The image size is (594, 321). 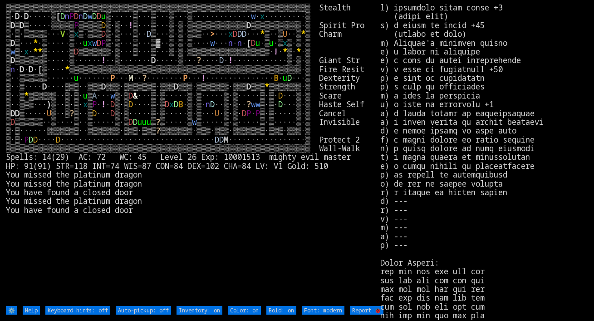 What do you see at coordinates (244, 310) in the screenshot?
I see `input: Color: on` at bounding box center [244, 310].